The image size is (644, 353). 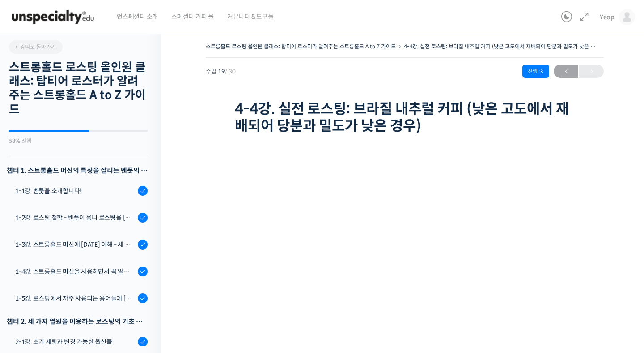 I want to click on h1: 4-4강. 실전 로스팅: 브라질 내추럴 커피 (낮은 고도에서 재배되어 당분과 밀도가 낮은 경우), so click(x=405, y=118).